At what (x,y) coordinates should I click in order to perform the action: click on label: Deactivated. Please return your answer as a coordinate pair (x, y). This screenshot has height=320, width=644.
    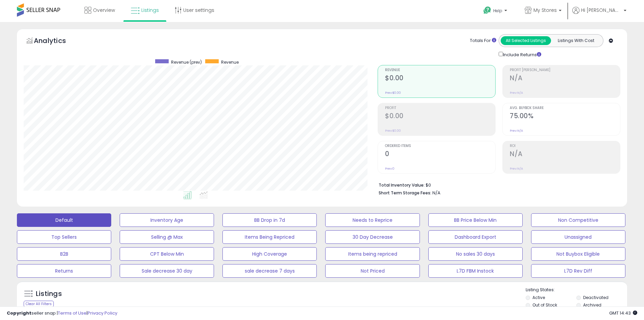
    Looking at the image, I should click on (596, 297).